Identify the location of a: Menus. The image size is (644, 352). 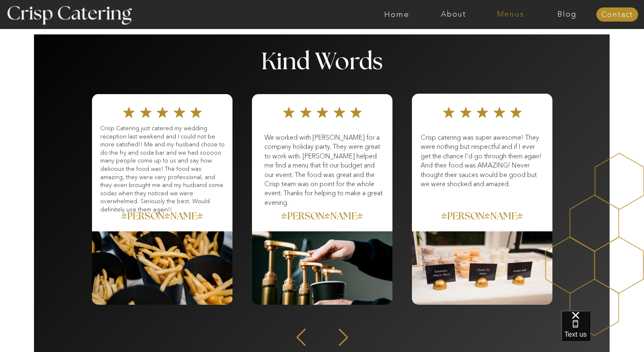
(510, 15).